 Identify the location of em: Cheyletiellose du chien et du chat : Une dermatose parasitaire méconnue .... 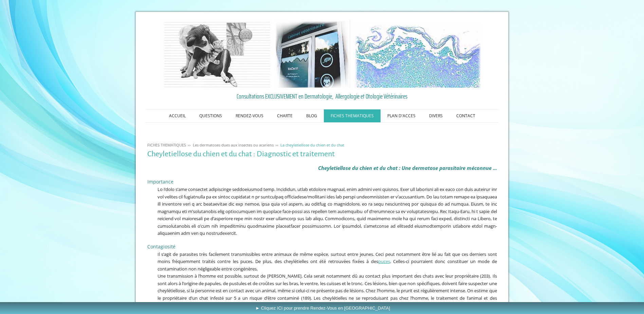
(408, 168).